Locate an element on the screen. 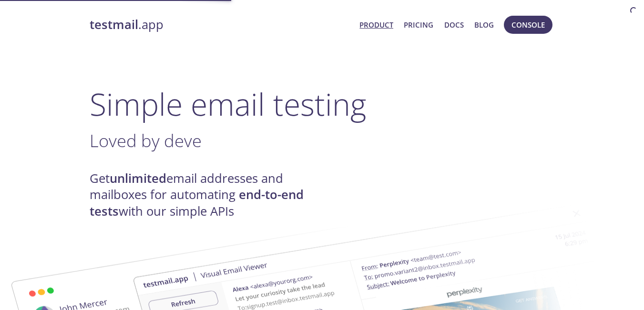 The height and width of the screenshot is (310, 644). a: Blog is located at coordinates (484, 25).